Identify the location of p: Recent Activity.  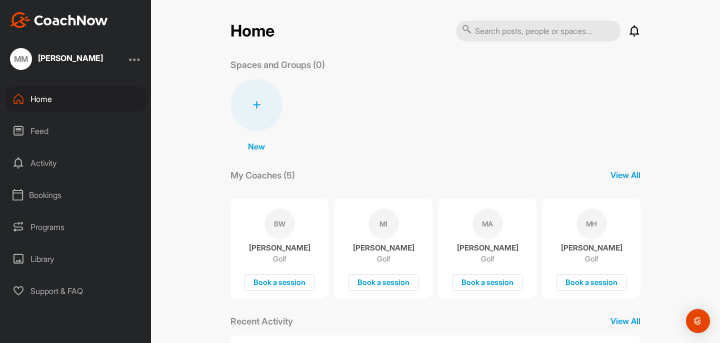
(262, 321).